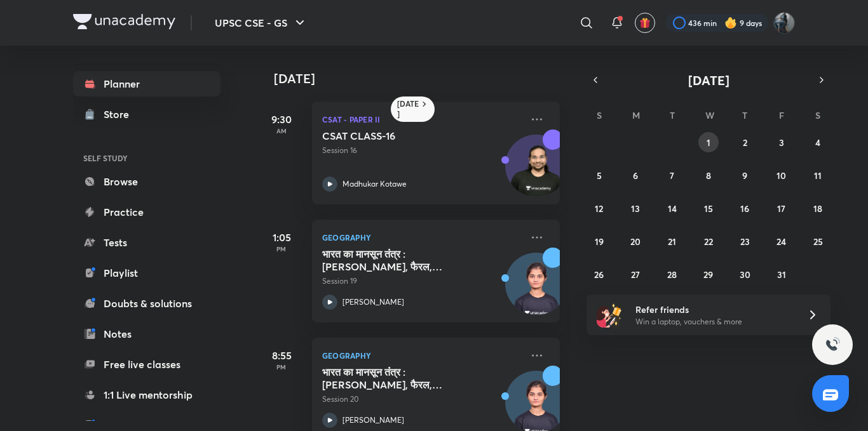 The width and height of the screenshot is (868, 431). Describe the element at coordinates (782, 115) in the screenshot. I see `abbr: Friday` at that location.